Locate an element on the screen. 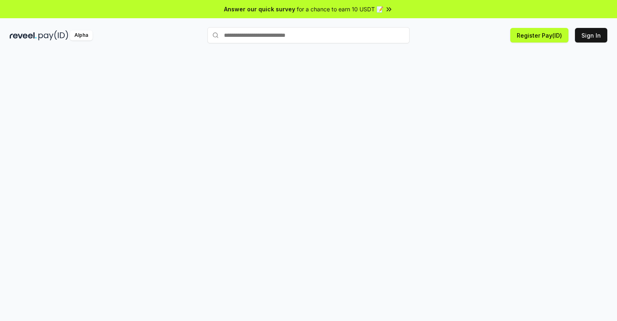  div: Alpha is located at coordinates (81, 35).